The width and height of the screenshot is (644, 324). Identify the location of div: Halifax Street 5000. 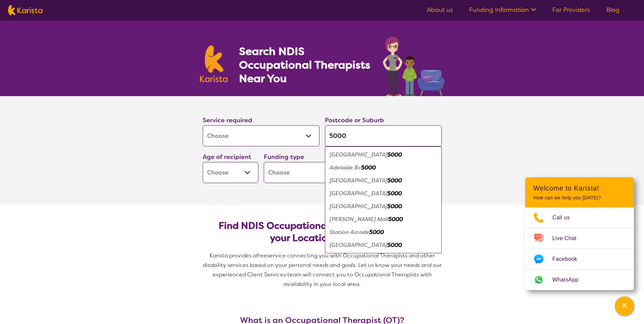
(383, 193).